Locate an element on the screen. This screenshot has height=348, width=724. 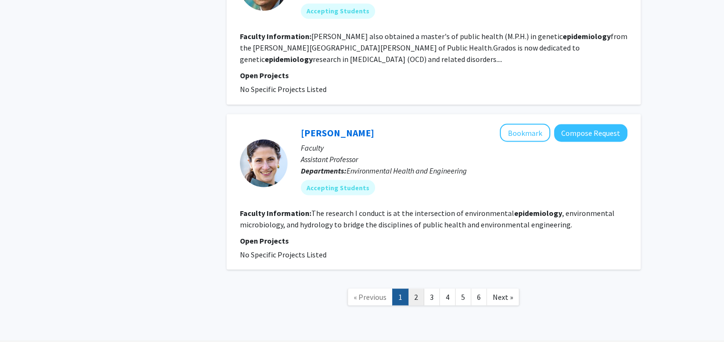
p: Assistant Professor is located at coordinates (464, 159).